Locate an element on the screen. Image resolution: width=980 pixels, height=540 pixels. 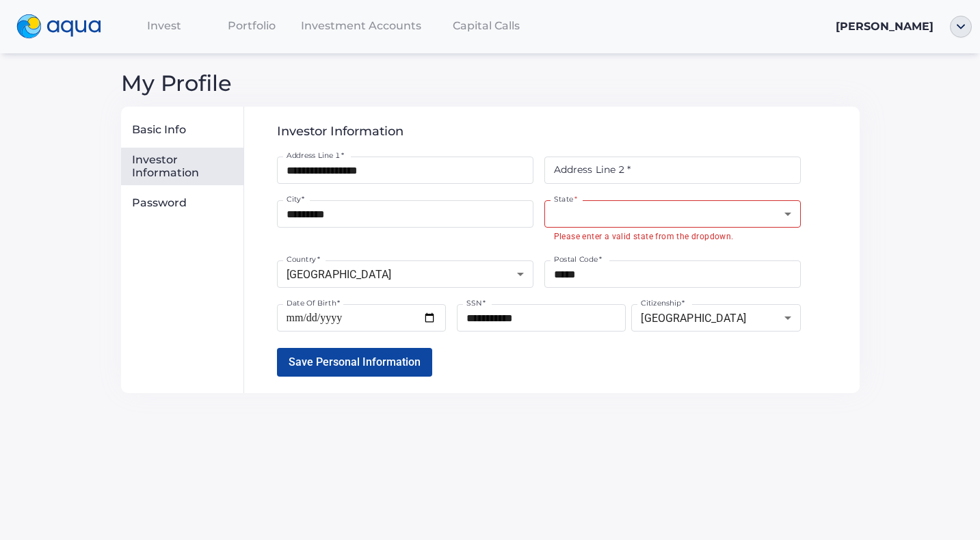
button: Save Personal Information is located at coordinates (354, 362).